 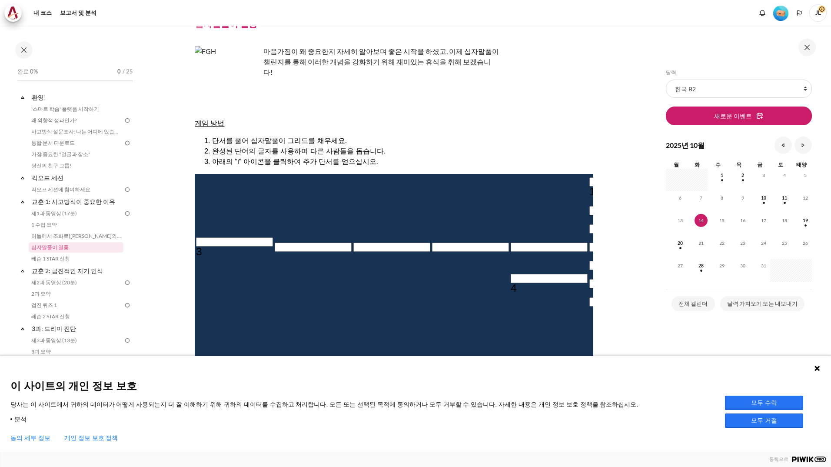 I want to click on a: 사용자 메뉴, so click(x=818, y=13).